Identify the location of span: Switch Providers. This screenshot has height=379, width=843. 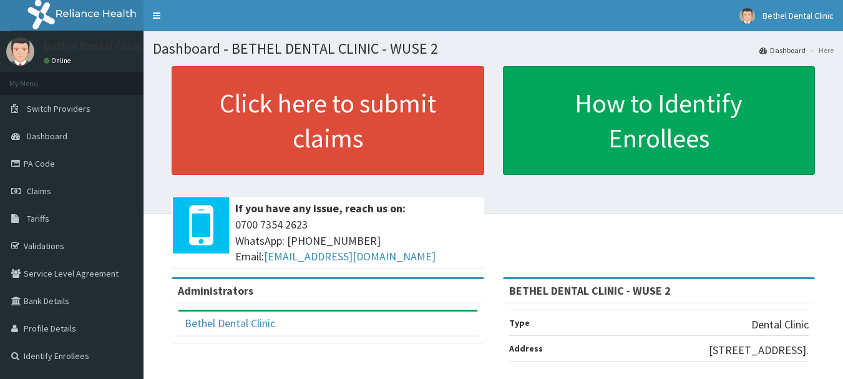
(59, 109).